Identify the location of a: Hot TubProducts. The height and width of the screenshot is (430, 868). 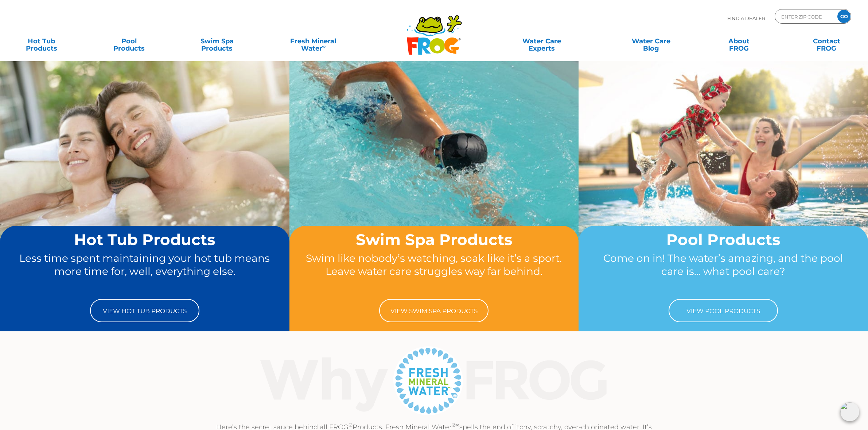
(41, 41).